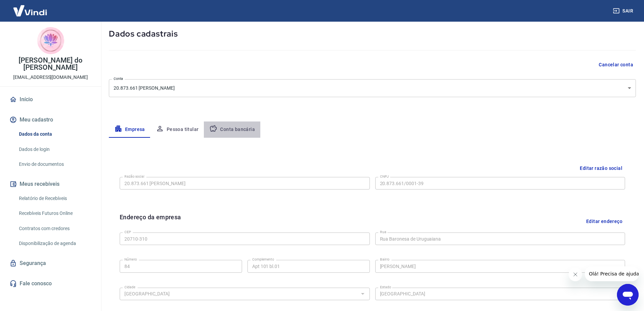 This screenshot has height=311, width=644. I want to click on button: Conta bancária, so click(232, 130).